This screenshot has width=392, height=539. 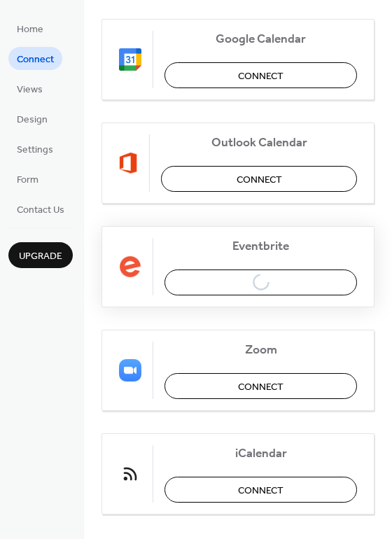 What do you see at coordinates (41, 210) in the screenshot?
I see `span: Contact Us` at bounding box center [41, 210].